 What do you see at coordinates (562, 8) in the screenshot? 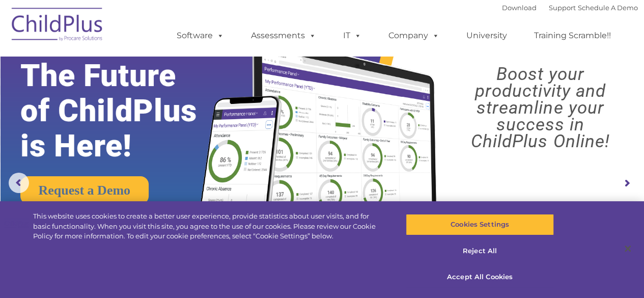
I see `a: Support` at bounding box center [562, 8].